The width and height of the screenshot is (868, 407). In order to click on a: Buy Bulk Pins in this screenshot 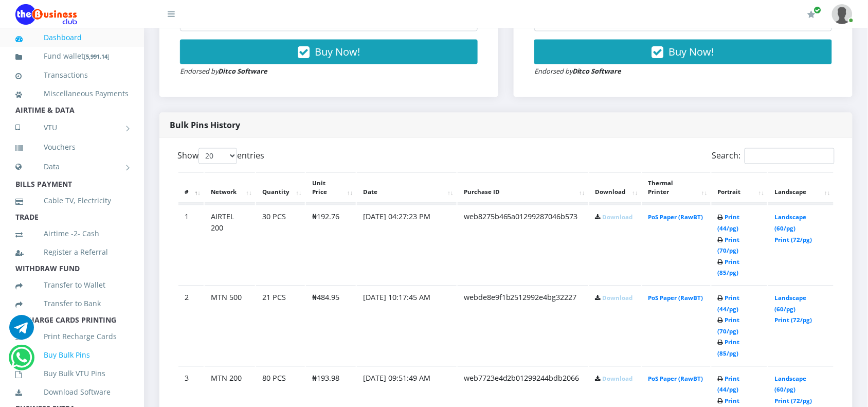, I will do `click(72, 355)`.